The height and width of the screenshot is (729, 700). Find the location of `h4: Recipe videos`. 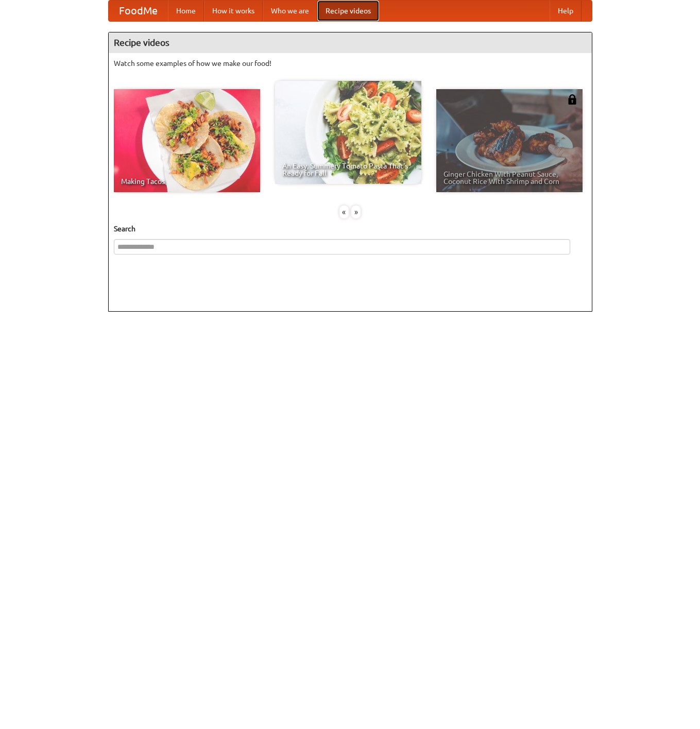

h4: Recipe videos is located at coordinates (350, 42).